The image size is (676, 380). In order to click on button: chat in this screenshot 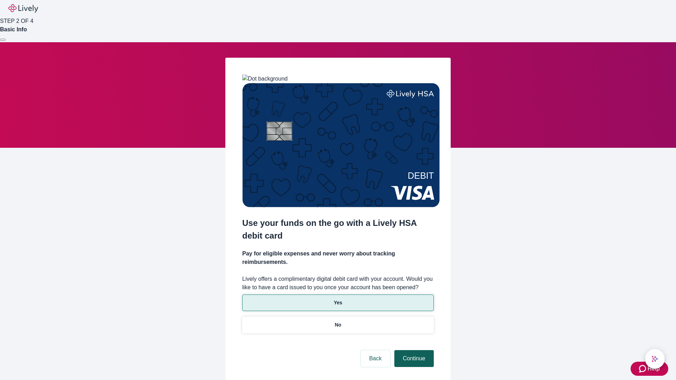, I will do `click(655, 359)`.